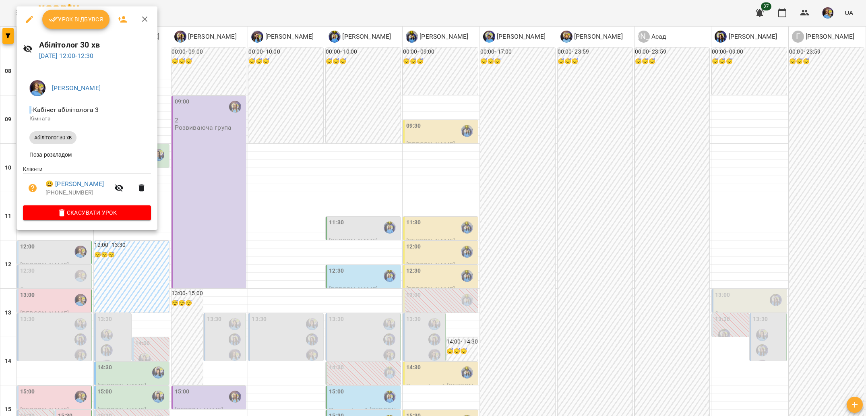 This screenshot has height=416, width=866. I want to click on button: Візит ще не сплачено. Додати оплату?, so click(33, 188).